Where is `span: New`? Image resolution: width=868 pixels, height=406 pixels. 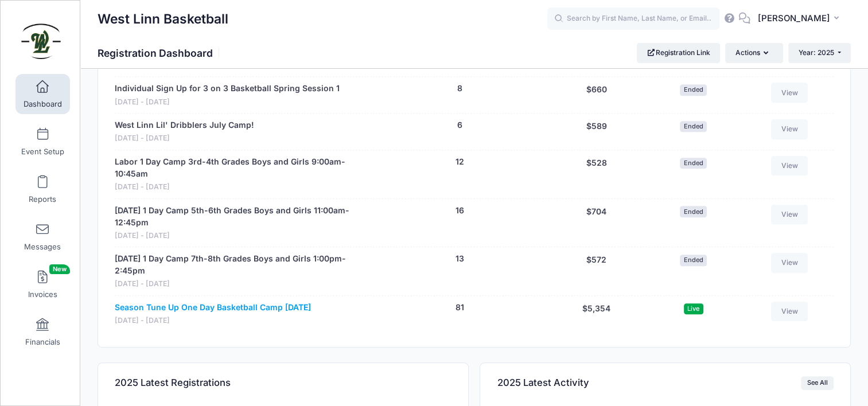
span: New is located at coordinates (59, 269).